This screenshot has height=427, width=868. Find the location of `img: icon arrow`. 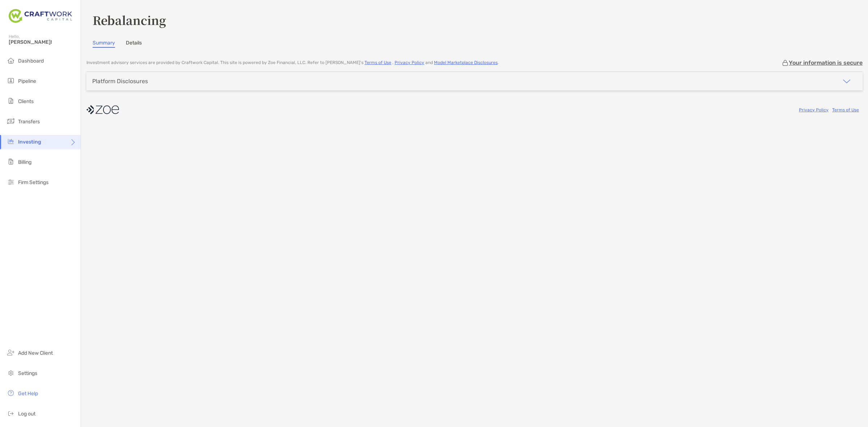

img: icon arrow is located at coordinates (847, 82).